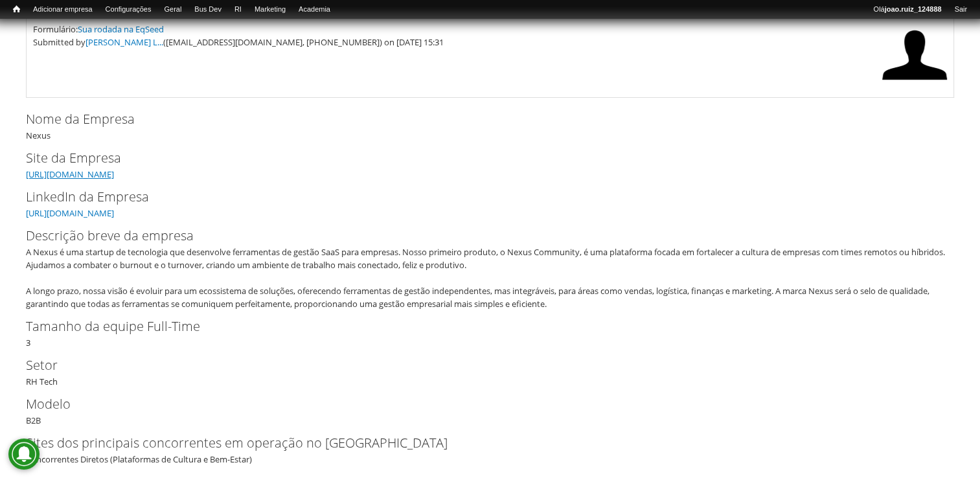  I want to click on a: Bus Dev, so click(208, 10).